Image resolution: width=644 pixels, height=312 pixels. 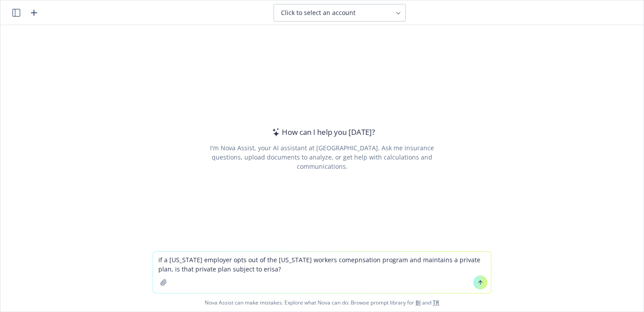 I want to click on button: Click to select an account, so click(x=339, y=13).